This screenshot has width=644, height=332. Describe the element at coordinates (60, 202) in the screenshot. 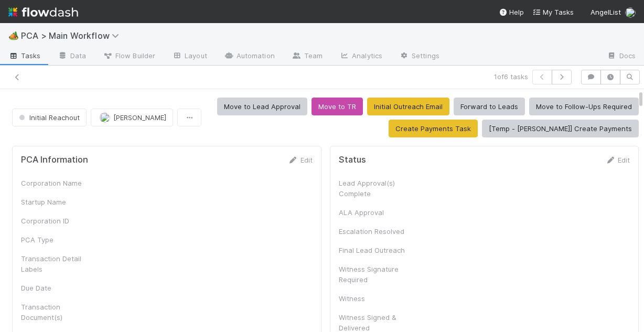

I see `div: Startup Name` at that location.